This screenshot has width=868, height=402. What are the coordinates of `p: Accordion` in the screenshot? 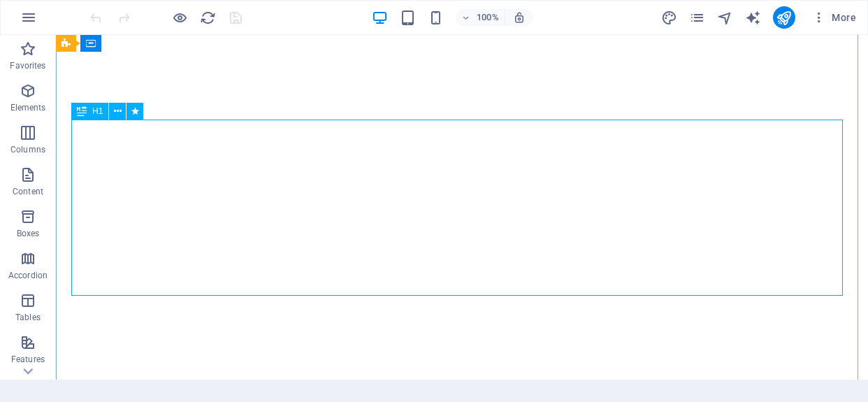 It's located at (28, 275).